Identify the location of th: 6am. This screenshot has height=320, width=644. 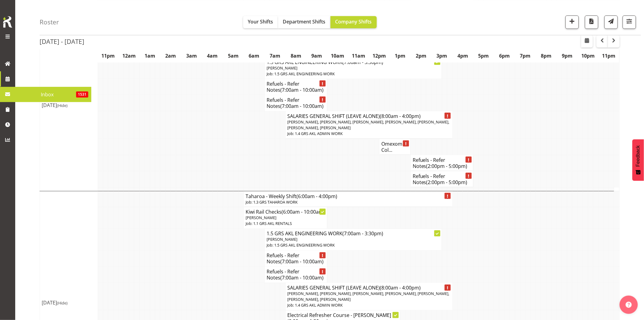
(254, 56).